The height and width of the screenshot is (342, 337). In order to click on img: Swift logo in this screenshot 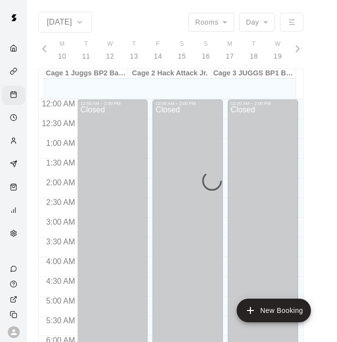, I will do `click(14, 18)`.